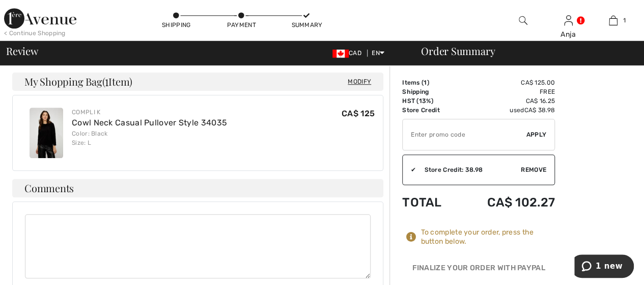  What do you see at coordinates (430, 82) in the screenshot?
I see `td: Items ( )` at bounding box center [430, 82].